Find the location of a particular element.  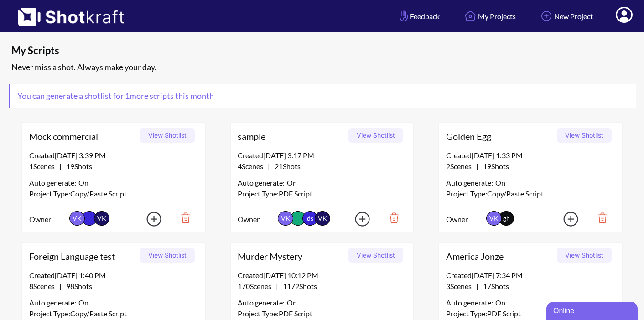

span: America Jonze is located at coordinates (500, 257).